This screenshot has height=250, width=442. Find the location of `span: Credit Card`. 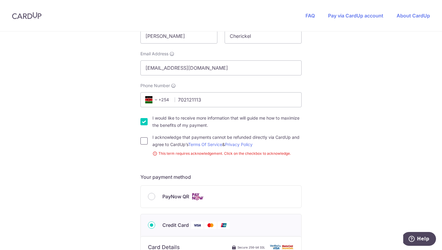

span: Credit Card is located at coordinates (175, 225).